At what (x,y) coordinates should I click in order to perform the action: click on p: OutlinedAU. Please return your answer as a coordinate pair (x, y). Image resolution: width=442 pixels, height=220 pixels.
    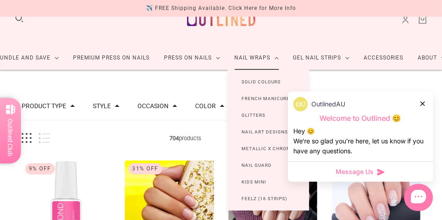
    Looking at the image, I should click on (328, 104).